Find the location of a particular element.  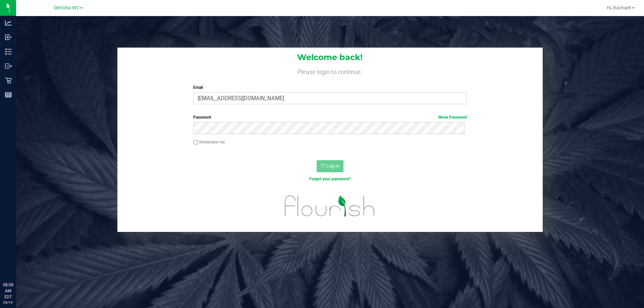

h4: Please login to continue. is located at coordinates (330, 71).